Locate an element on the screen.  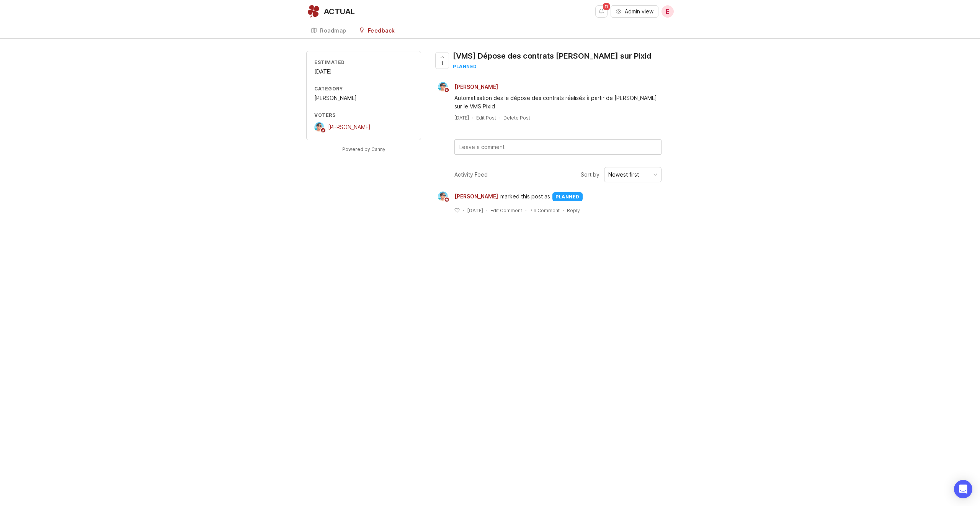
span: E is located at coordinates (668, 12).